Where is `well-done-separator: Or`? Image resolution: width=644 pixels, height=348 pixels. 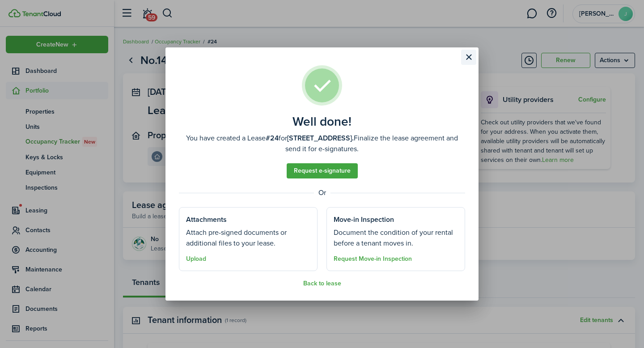 well-done-separator: Or is located at coordinates (322, 193).